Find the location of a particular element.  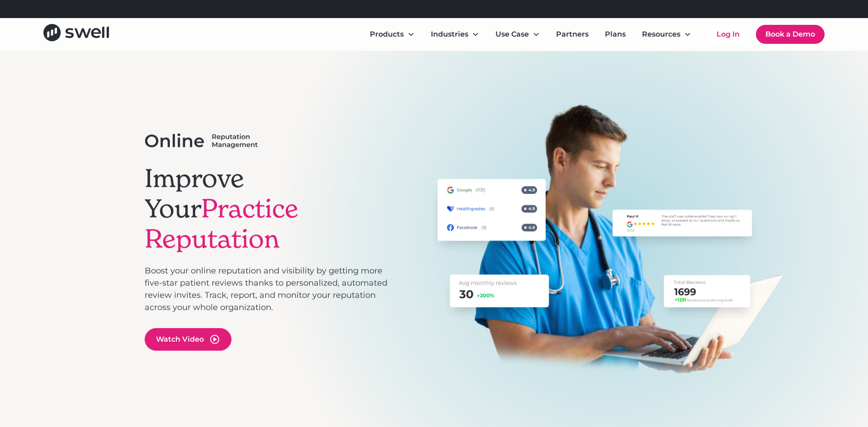

h1: Improve Your is located at coordinates (267, 209).